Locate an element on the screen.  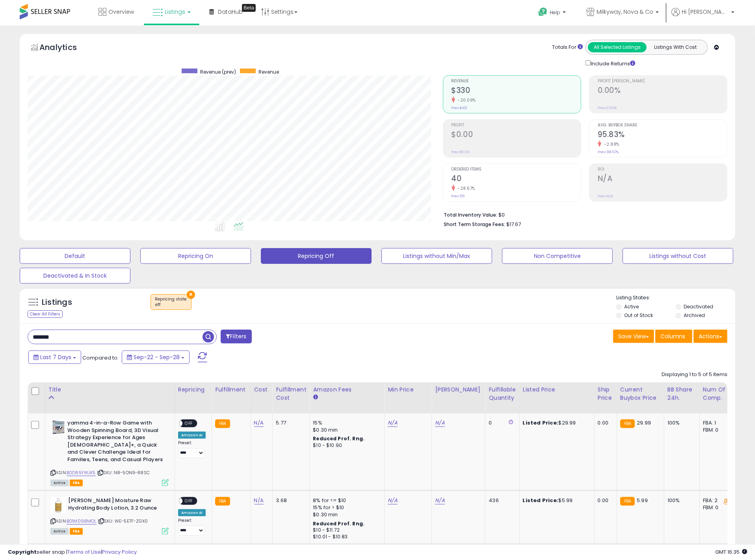
label: Active is located at coordinates (631, 306).